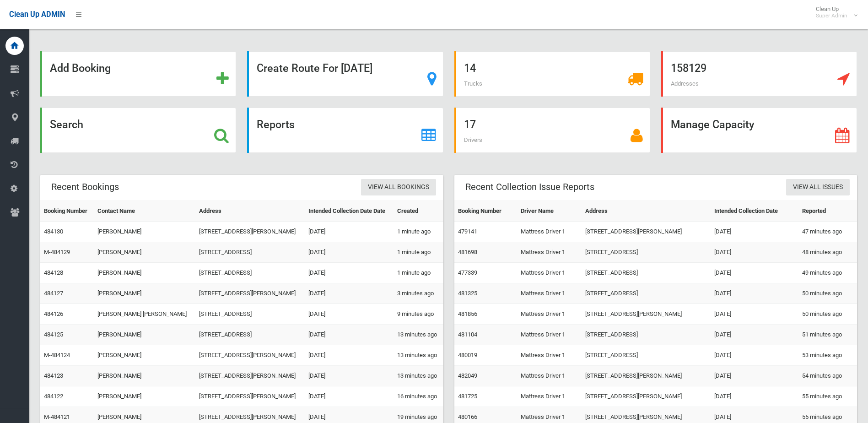  Describe the element at coordinates (470, 124) in the screenshot. I see `strong: 17` at that location.